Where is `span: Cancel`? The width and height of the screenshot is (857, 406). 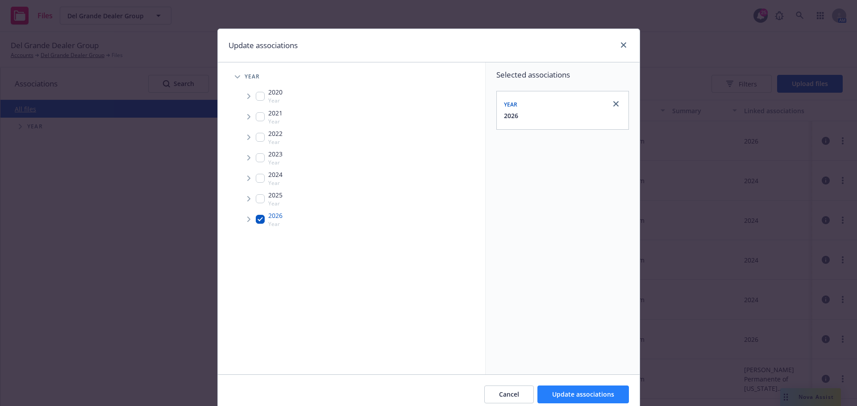
span: Cancel is located at coordinates (509, 394).